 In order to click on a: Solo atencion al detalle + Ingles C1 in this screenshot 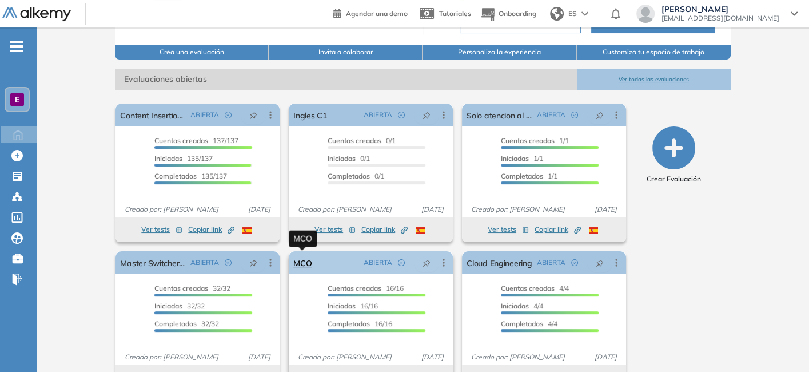, I will do `click(499, 115)`.